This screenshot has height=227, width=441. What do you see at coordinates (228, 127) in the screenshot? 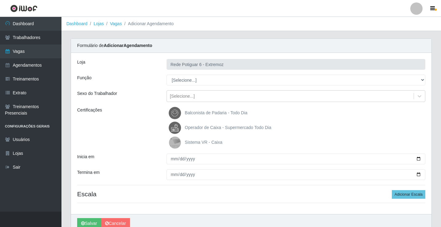
I see `span: Operador de Caixa - Supermercado Todo Dia` at bounding box center [228, 127].